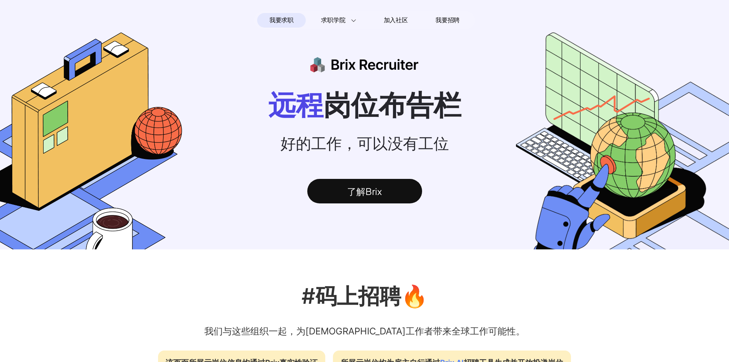  I want to click on div: 了解Brix, so click(365, 191).